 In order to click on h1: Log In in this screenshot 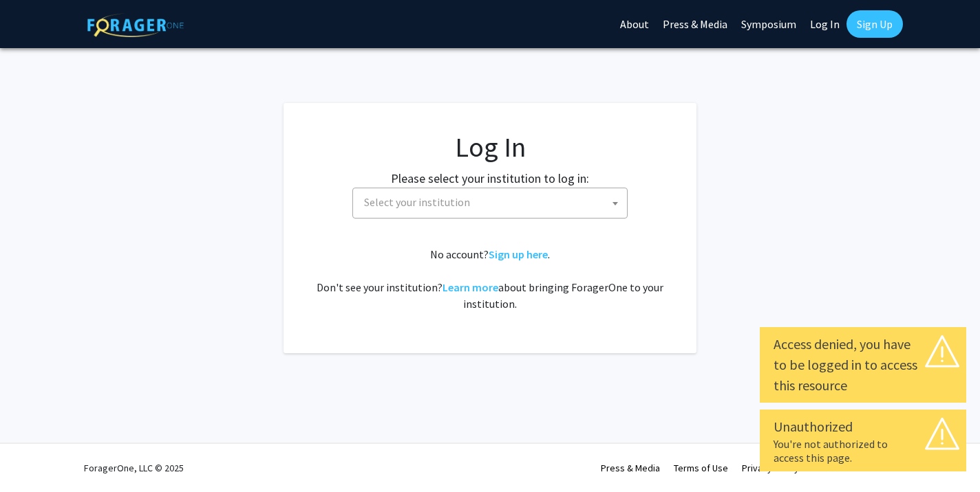, I will do `click(490, 147)`.